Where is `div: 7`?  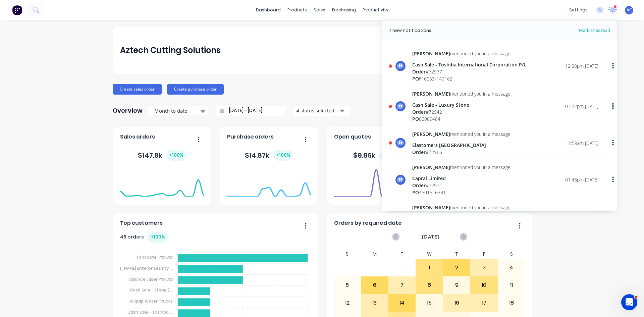 div: 7 is located at coordinates (402, 285).